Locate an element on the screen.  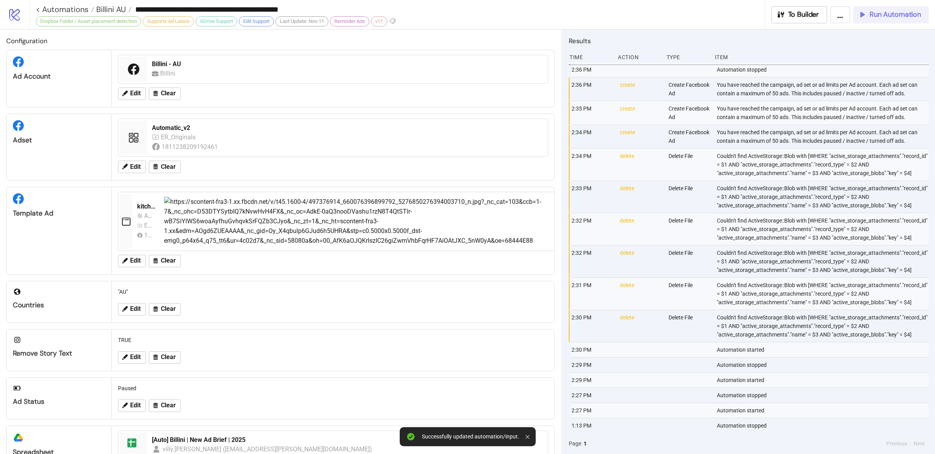
div: 1:13 PM is located at coordinates (592, 426).